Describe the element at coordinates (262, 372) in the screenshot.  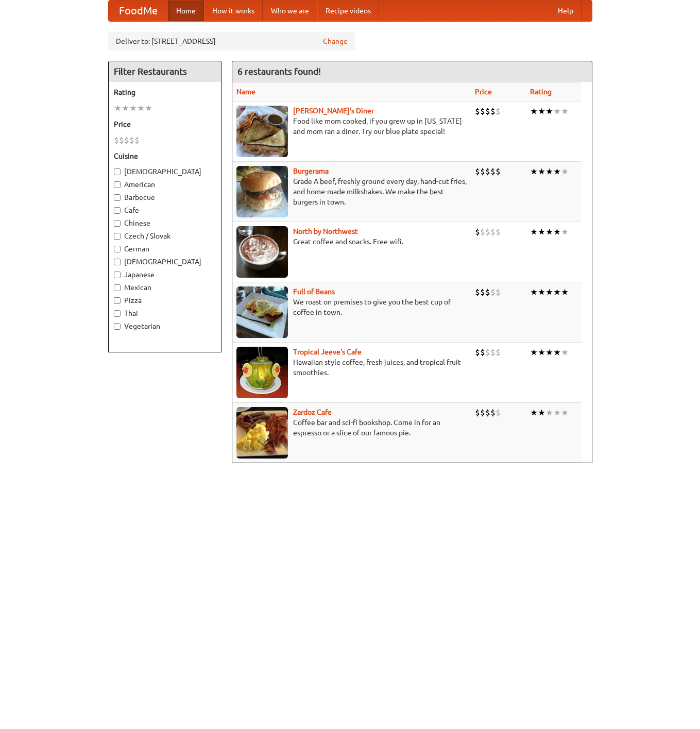
I see `img: jeeves.jpg` at that location.